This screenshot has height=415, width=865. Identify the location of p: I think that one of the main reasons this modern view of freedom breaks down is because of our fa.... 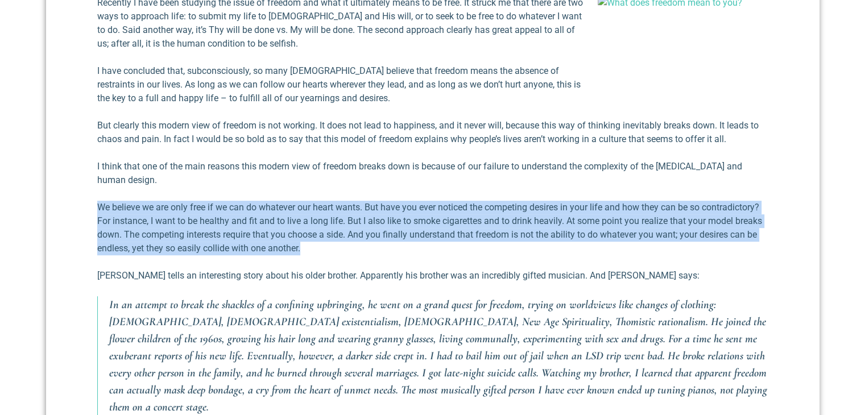
(433, 174).